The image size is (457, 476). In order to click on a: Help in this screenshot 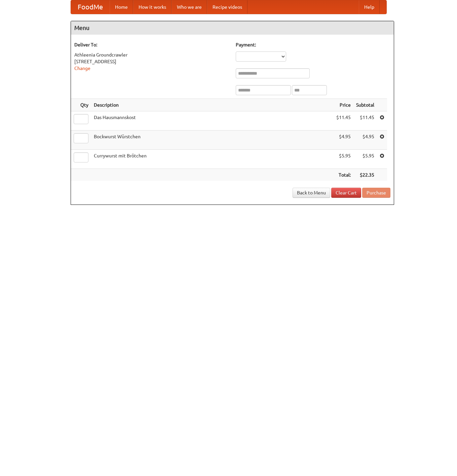, I will do `click(369, 7)`.